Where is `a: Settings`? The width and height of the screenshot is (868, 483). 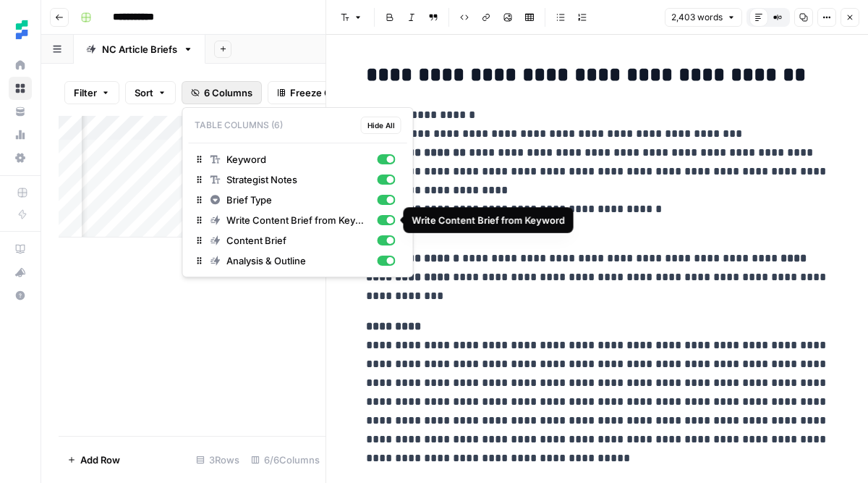 a: Settings is located at coordinates (20, 158).